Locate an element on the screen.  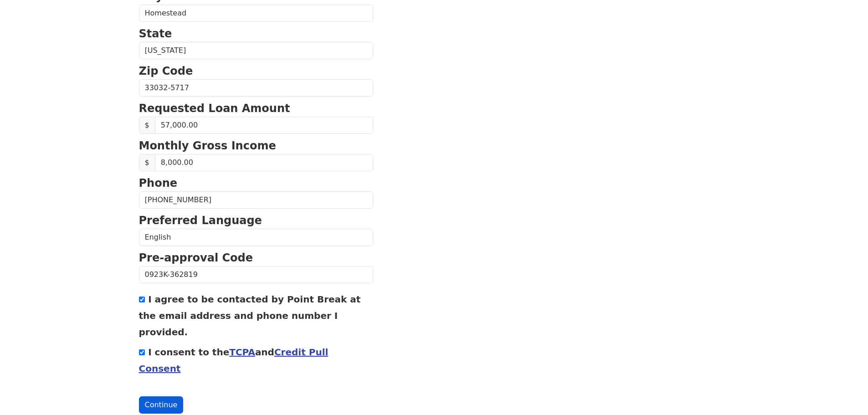
button: Continue is located at coordinates (161, 405).